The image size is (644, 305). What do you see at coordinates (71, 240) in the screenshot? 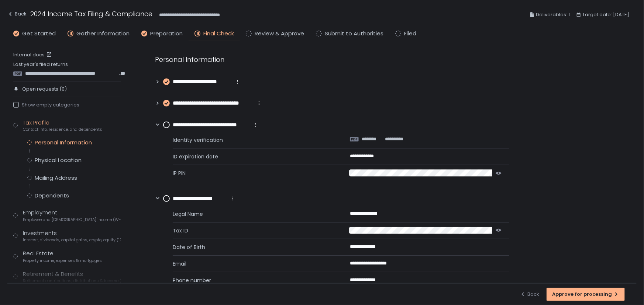
I see `span: Interest, dividends, capital gains, crypto, equity (1099s, K-1s)` at bounding box center [71, 240].